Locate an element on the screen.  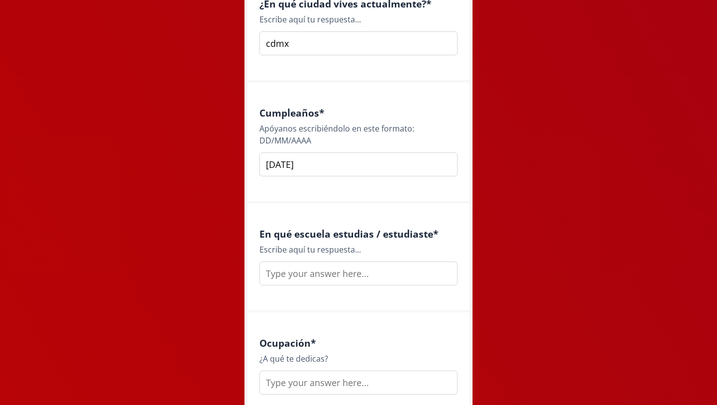
h4: Cumpleaños * is located at coordinates (359, 113).